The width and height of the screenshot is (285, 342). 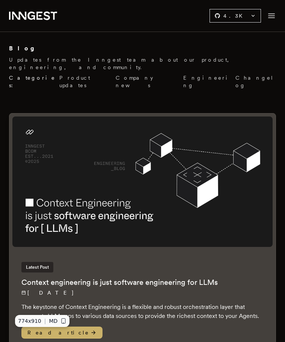 What do you see at coordinates (33, 82) in the screenshot?
I see `span: Categories:` at bounding box center [33, 82].